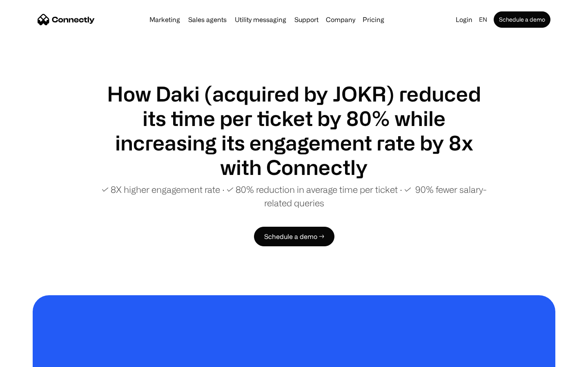  Describe the element at coordinates (28, 358) in the screenshot. I see `aside: Language selected: English` at that location.